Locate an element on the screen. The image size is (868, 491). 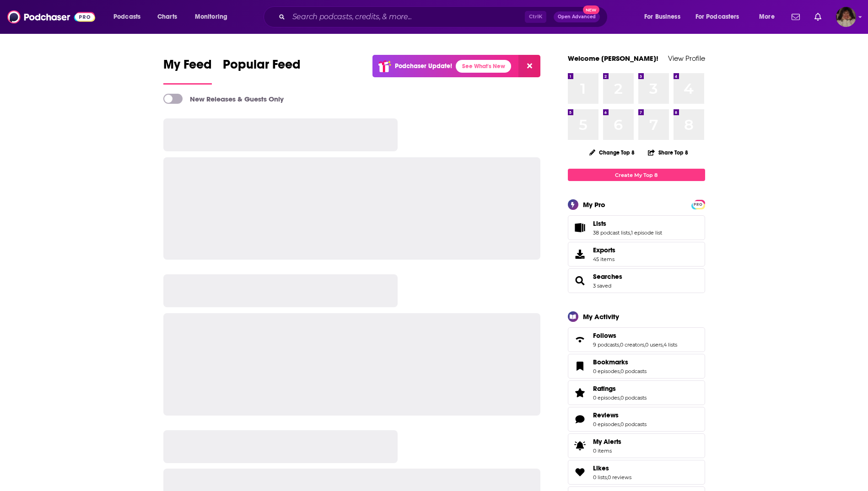
a: Podchaser - Follow, Share and Rate Podcasts is located at coordinates (51, 17).